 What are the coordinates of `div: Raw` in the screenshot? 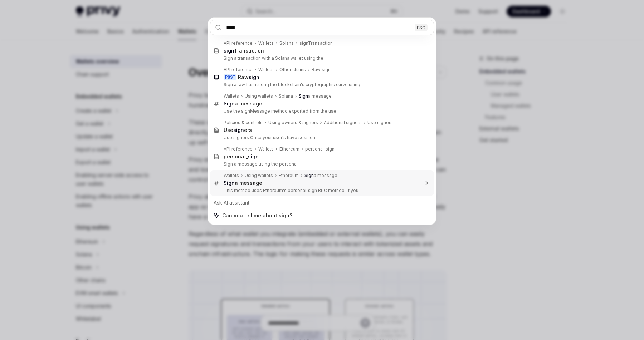 It's located at (249, 77).